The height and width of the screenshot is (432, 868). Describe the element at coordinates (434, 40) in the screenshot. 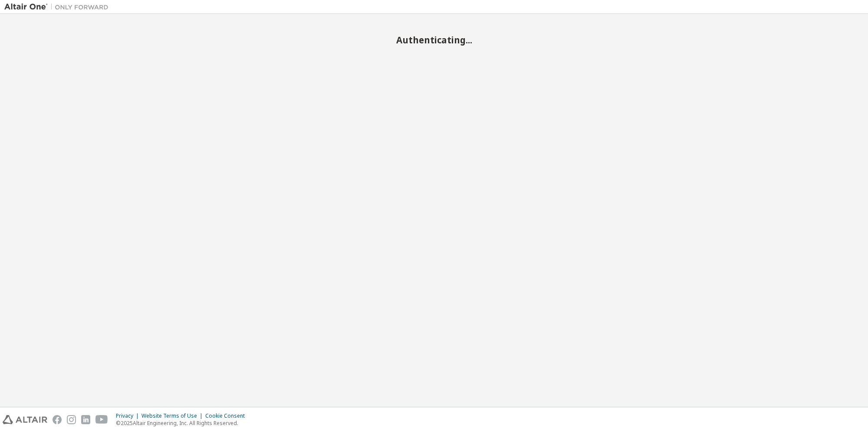

I see `h2: Authenticating...` at that location.